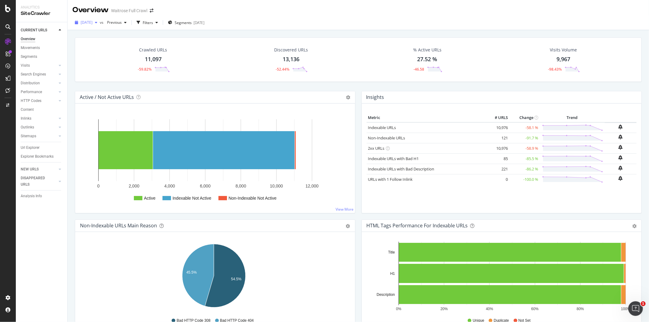  What do you see at coordinates (349, 97) in the screenshot?
I see `i: Options` at bounding box center [349, 97].